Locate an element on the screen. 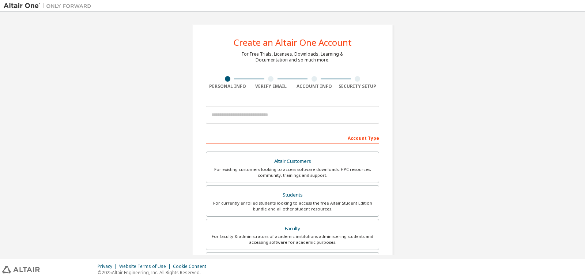 The width and height of the screenshot is (585, 280). div: Security Setup is located at coordinates (358, 86).